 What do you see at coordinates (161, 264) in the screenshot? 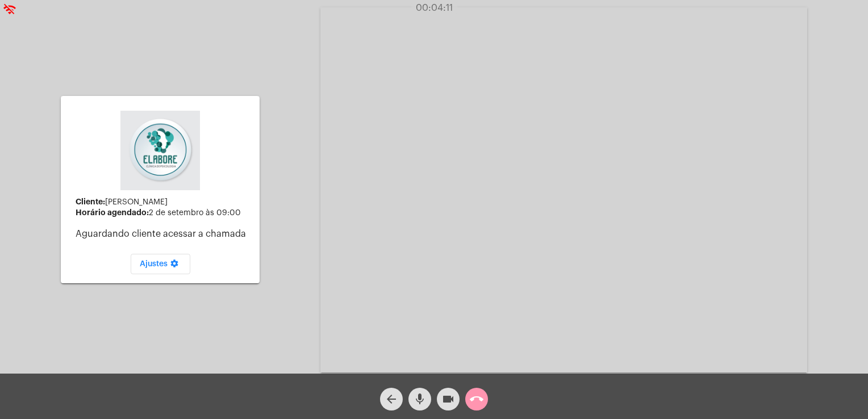
I see `button: Ajustes` at bounding box center [161, 264].